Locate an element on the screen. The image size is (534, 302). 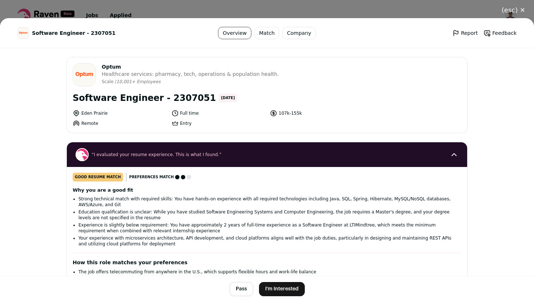
li: Scale is located at coordinates (108, 82).